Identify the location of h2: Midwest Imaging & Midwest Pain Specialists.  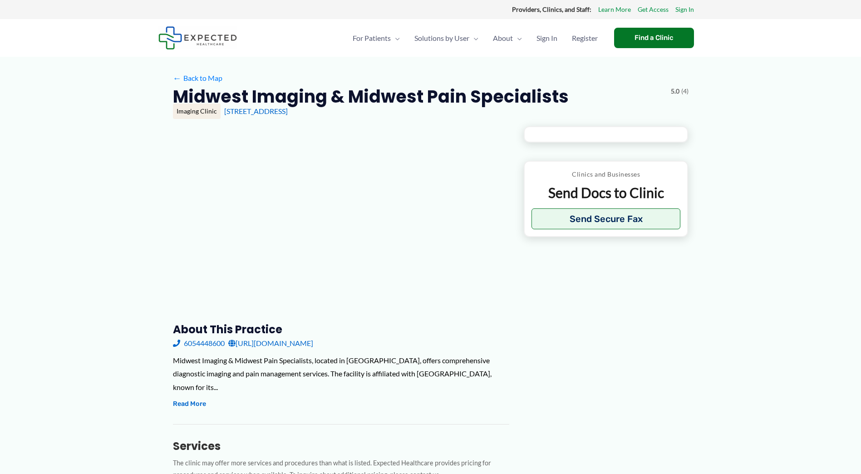
(371, 96).